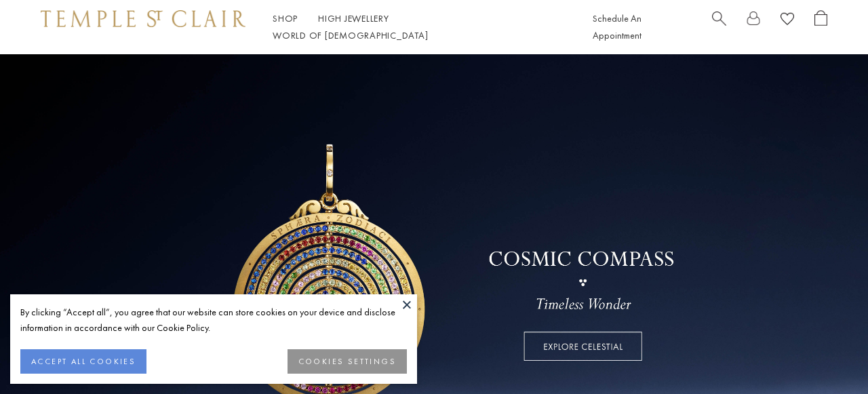  What do you see at coordinates (213, 319) in the screenshot?
I see `div: By clicking “Accept all”, you agree that our website can store cookies on your device and disclos...` at bounding box center [213, 319].